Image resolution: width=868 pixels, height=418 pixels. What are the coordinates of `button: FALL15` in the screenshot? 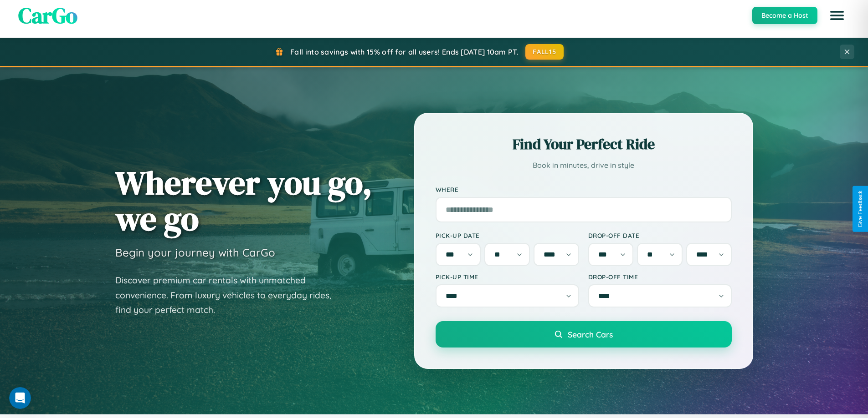 It's located at (544, 52).